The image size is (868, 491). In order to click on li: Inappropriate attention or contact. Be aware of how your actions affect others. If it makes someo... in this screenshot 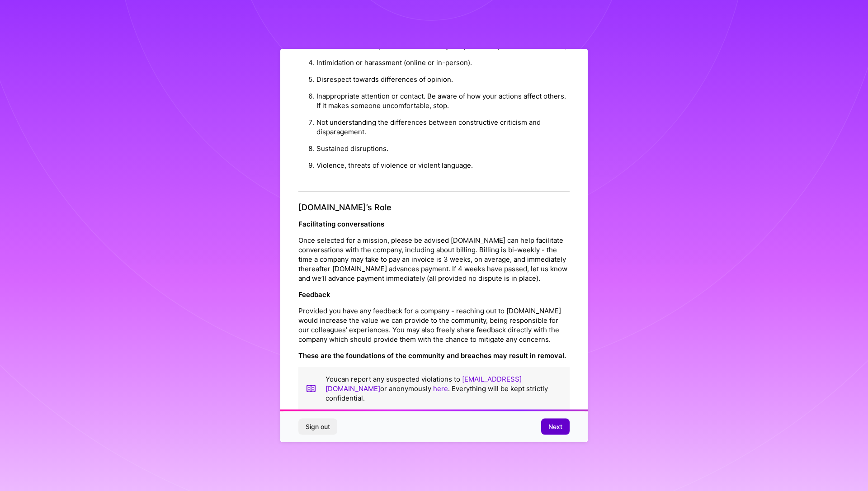, I will do `click(443, 101)`.